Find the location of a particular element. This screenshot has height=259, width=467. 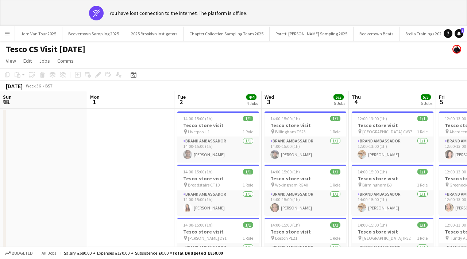

button: Budgeted is located at coordinates (19, 254).